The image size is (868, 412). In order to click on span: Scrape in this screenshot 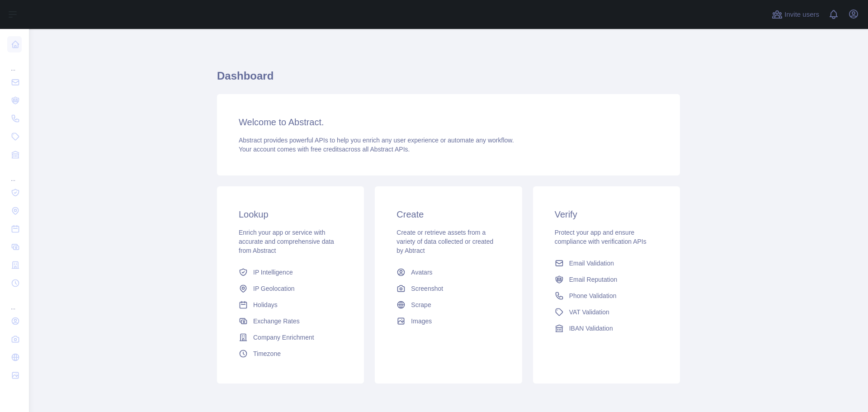, I will do `click(421, 305)`.